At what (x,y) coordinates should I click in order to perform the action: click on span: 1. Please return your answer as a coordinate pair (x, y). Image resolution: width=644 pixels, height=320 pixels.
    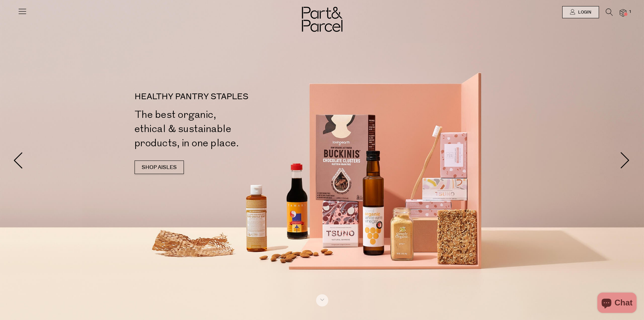
    Looking at the image, I should click on (630, 12).